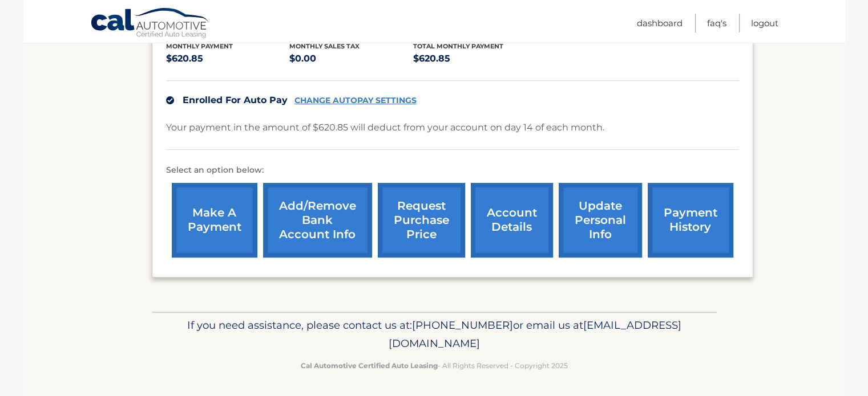 Image resolution: width=868 pixels, height=396 pixels. Describe the element at coordinates (317, 220) in the screenshot. I see `a: Add/Remove bank account info` at that location.